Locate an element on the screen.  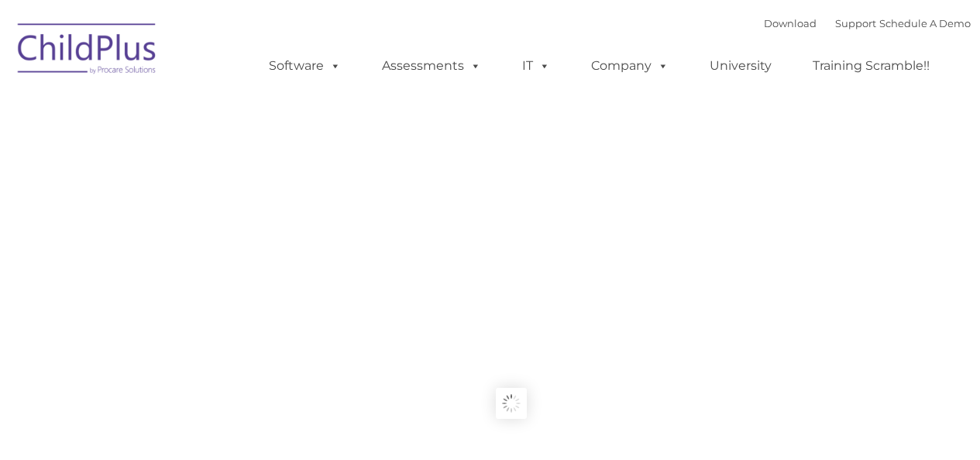
a: IT is located at coordinates (536, 66).